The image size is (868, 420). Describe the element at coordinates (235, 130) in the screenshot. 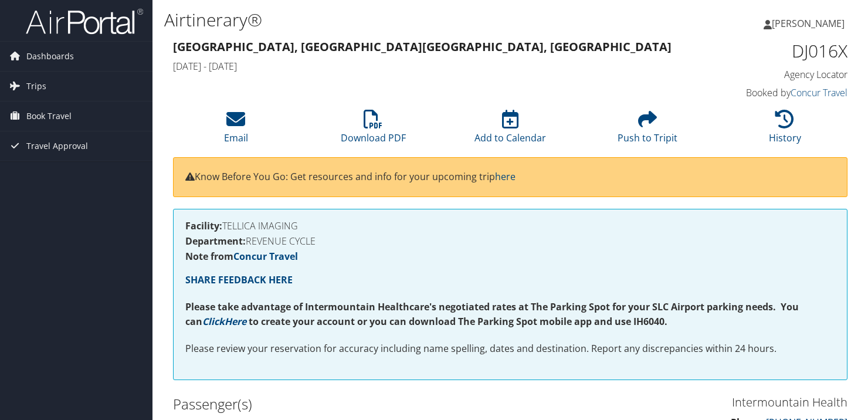

I see `a: Email` at that location.